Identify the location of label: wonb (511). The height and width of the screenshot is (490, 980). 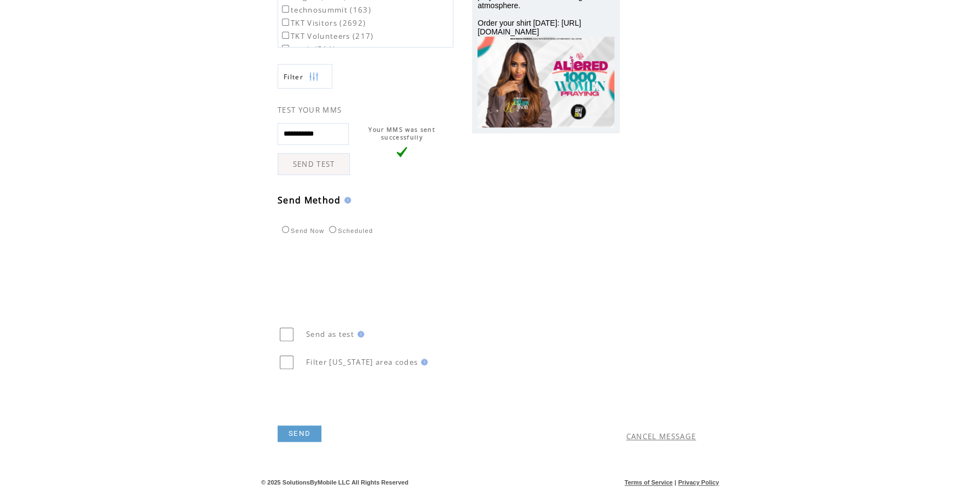
(308, 49).